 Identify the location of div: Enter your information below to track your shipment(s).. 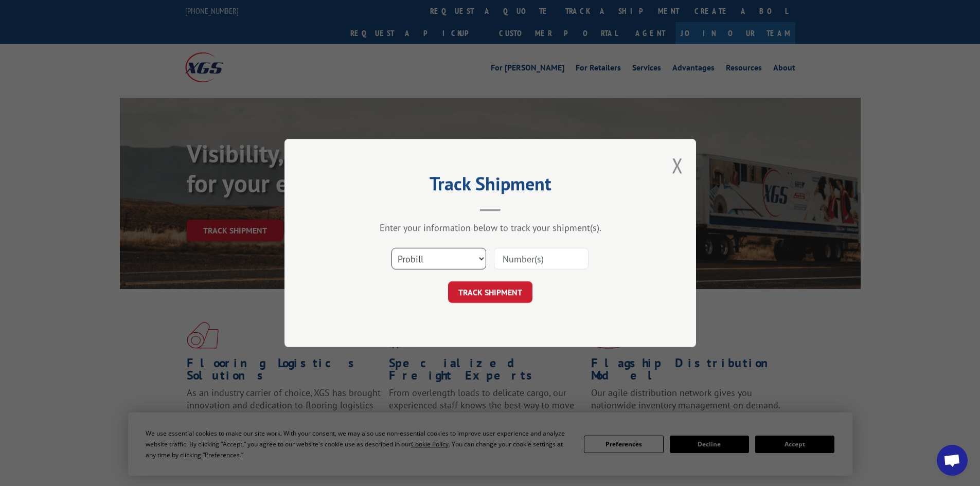
(490, 227).